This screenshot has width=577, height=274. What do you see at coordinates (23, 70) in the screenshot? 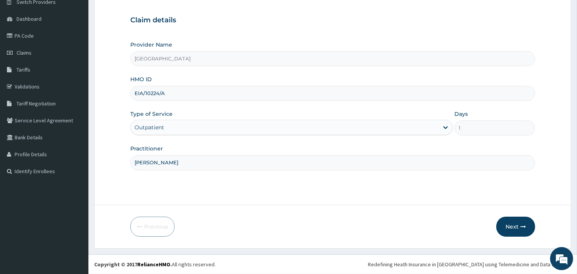
I see `span: Tariffs` at bounding box center [23, 70].